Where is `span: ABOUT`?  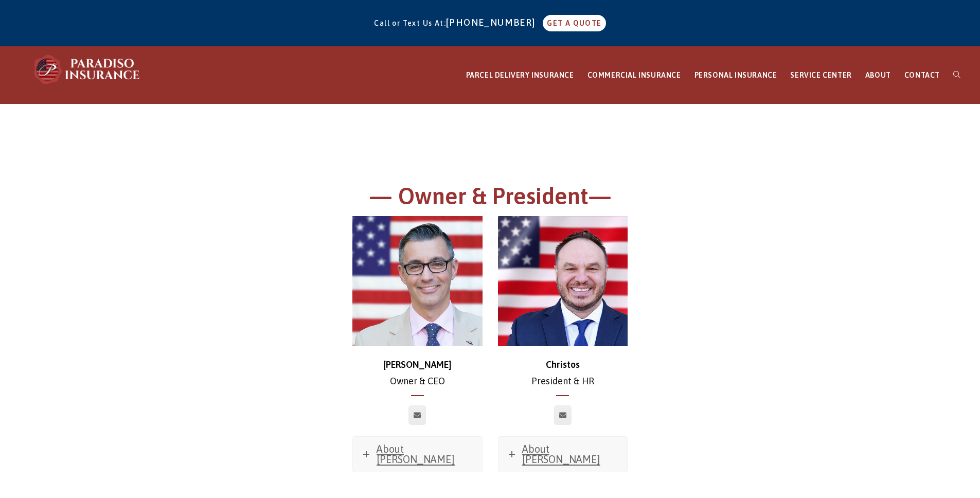
span: ABOUT is located at coordinates (878, 75).